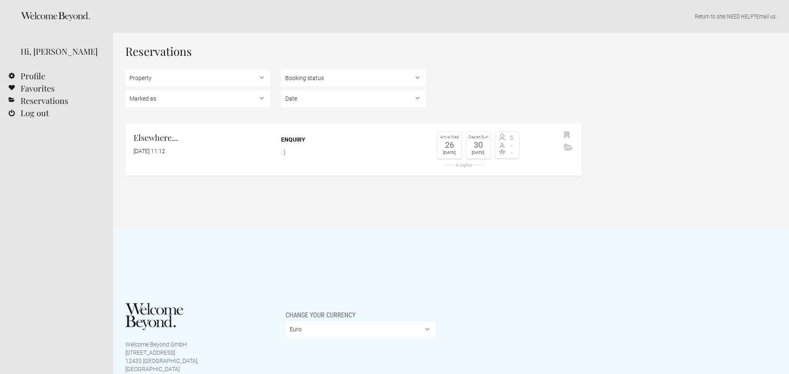 The height and width of the screenshot is (374, 789). Describe the element at coordinates (353, 51) in the screenshot. I see `h1: Reservations` at that location.